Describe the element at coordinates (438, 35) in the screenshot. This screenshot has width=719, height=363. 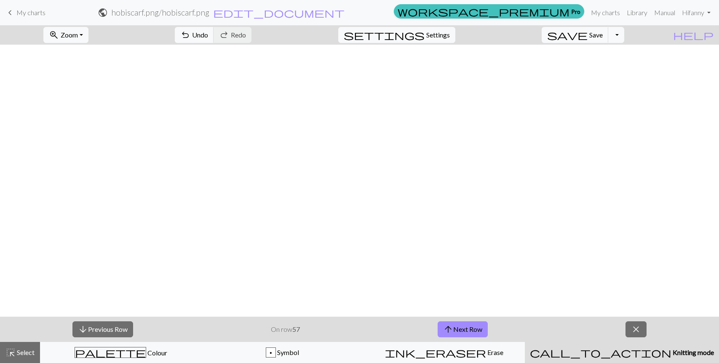
I see `span: Settings` at that location.